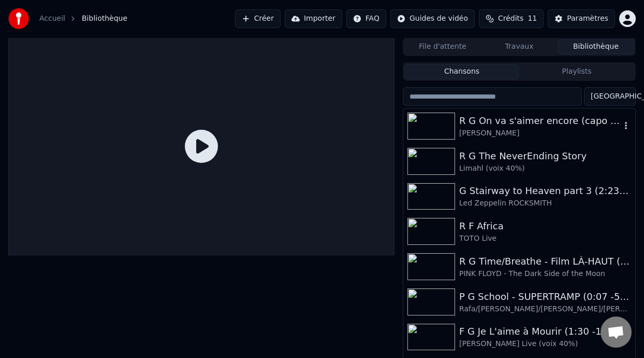 This screenshot has height=358, width=644. Describe the element at coordinates (83, 19) in the screenshot. I see `nav: breadcrumb` at that location.